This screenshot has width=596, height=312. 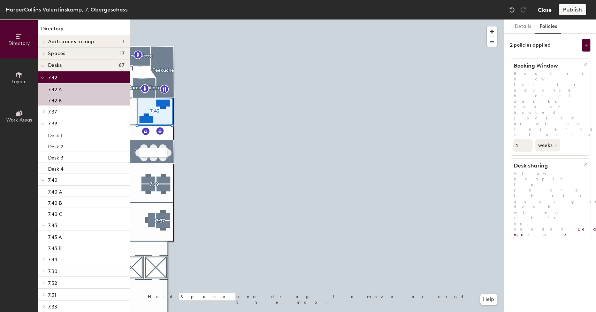 I want to click on button: weeks, so click(x=547, y=145).